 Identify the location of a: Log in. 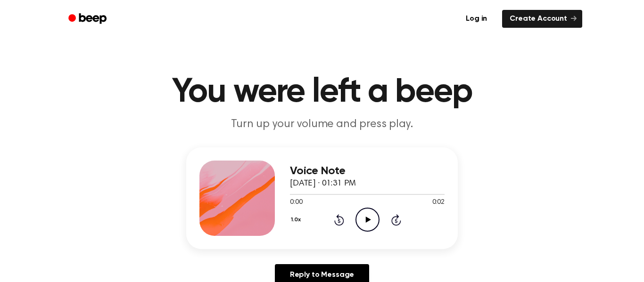
(476, 19).